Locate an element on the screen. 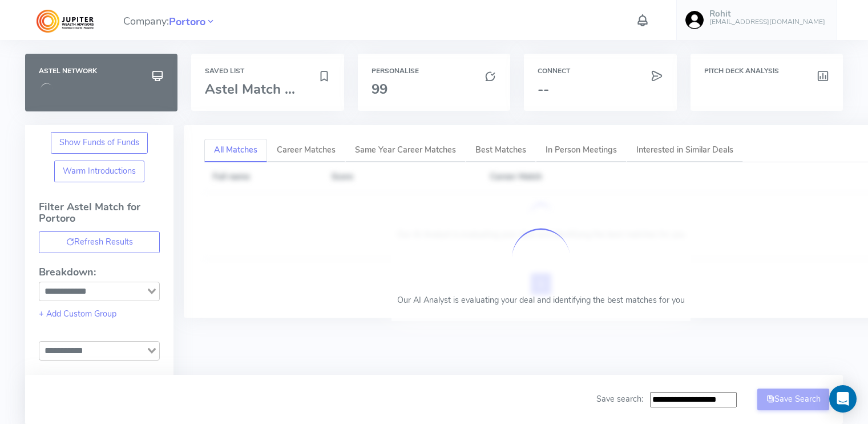  span: Same Year Career Matches is located at coordinates (405, 150).